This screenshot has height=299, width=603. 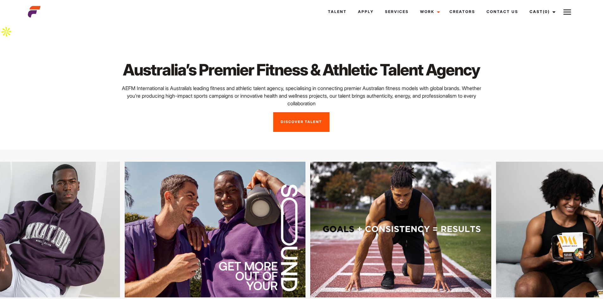 I want to click on a: Work, so click(x=429, y=12).